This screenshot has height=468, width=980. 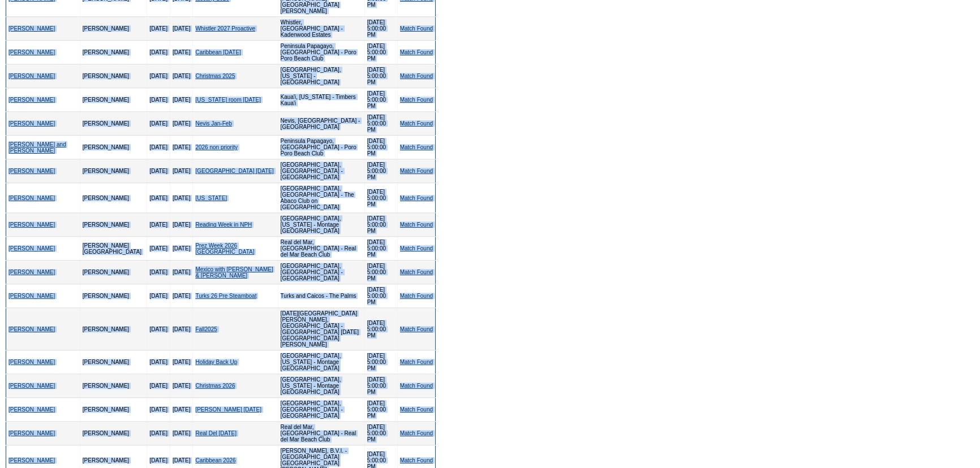 What do you see at coordinates (215, 386) in the screenshot?
I see `a: Christmas 2026` at bounding box center [215, 386].